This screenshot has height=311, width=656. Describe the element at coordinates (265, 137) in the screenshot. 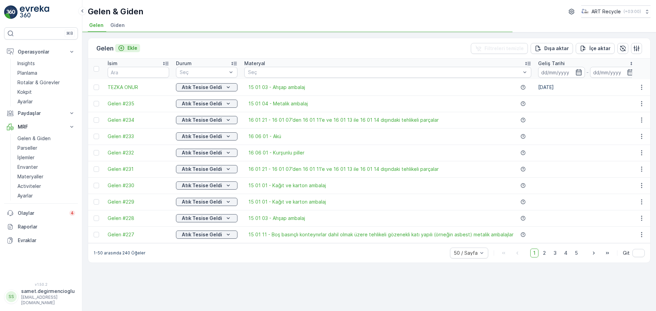

I see `a: 16 06 01 - Akü` at that location.